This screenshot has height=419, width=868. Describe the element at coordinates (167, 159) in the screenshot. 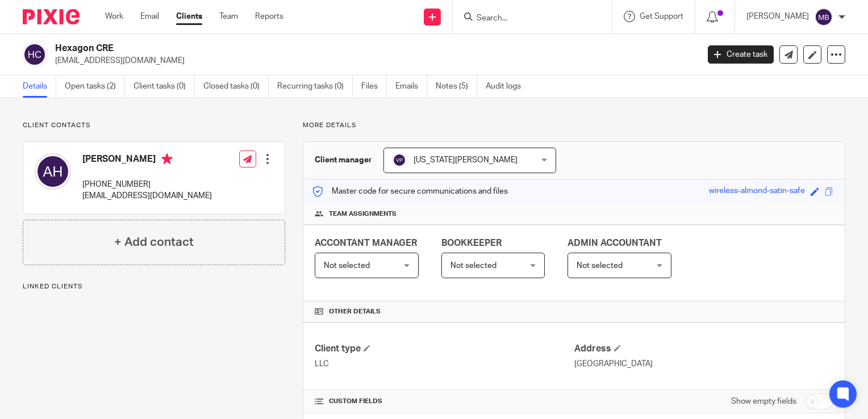

I see `i: Primary` at that location.